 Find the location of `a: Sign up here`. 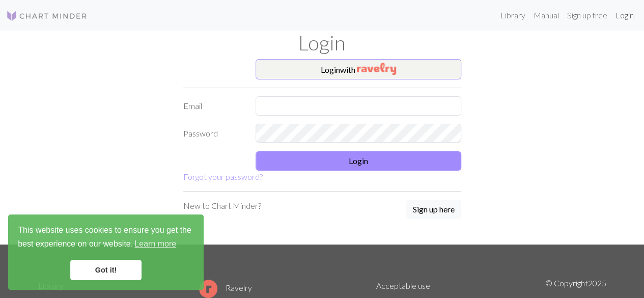

a: Sign up here is located at coordinates (434, 210).